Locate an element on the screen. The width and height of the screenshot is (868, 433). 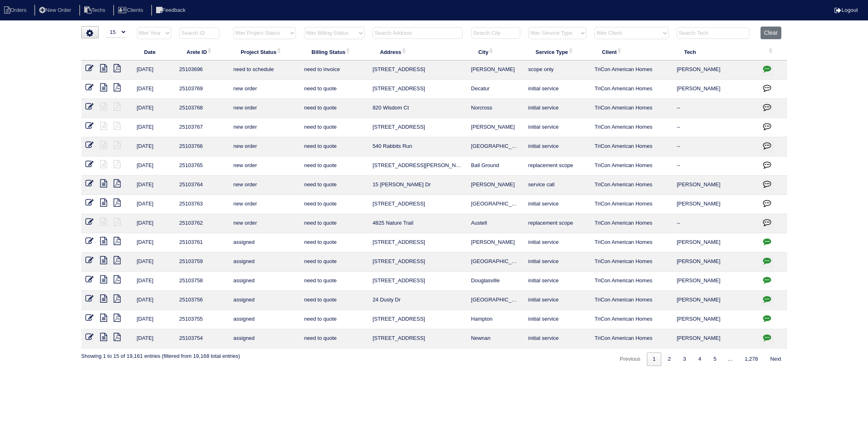
td: Austell is located at coordinates (496, 224).